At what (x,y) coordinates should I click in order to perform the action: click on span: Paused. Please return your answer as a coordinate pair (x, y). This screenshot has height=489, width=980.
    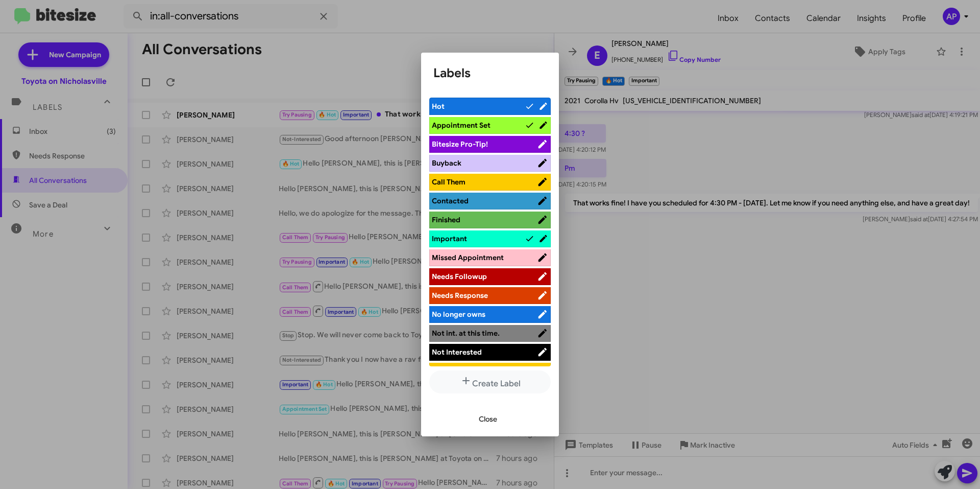
    Looking at the image, I should click on (444, 371).